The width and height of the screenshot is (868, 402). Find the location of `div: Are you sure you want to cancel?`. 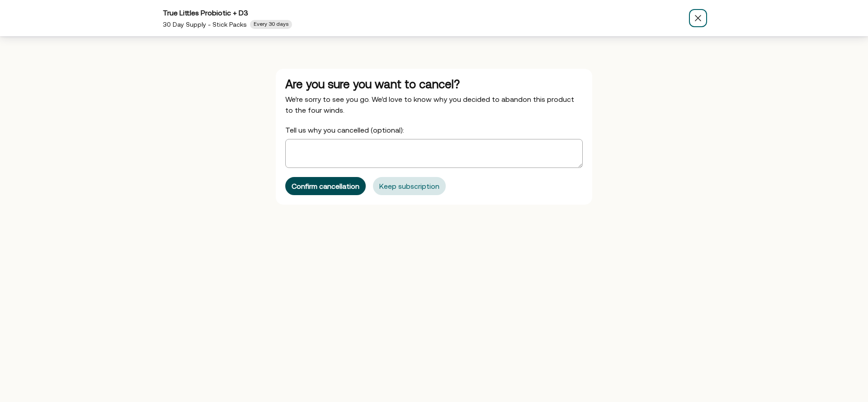

div: Are you sure you want to cancel? is located at coordinates (434, 84).